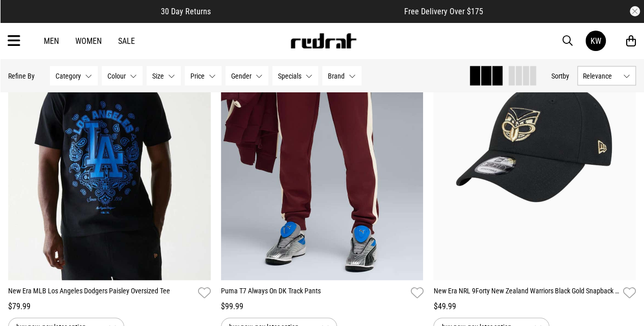 This screenshot has width=644, height=326. What do you see at coordinates (337, 75) in the screenshot?
I see `span: Brand` at bounding box center [337, 75].